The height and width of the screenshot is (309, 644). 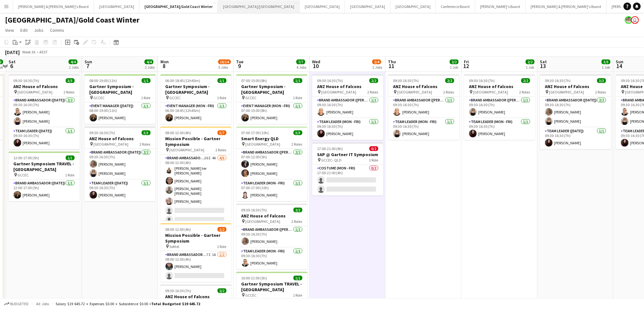 I want to click on span: All jobs, so click(x=43, y=304).